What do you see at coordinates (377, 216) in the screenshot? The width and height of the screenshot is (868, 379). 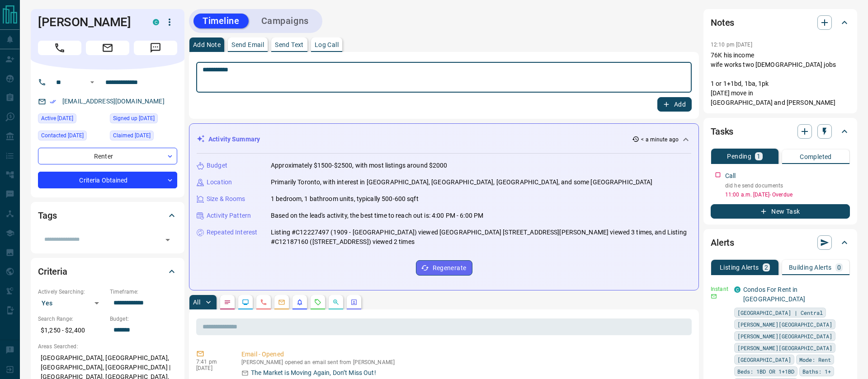 I see `p: Based on the lead's activity, the best time to reach out is: 4:00 PM - 6:00 PM` at bounding box center [377, 216].